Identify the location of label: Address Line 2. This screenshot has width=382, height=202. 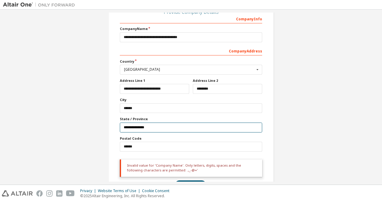
(227, 81).